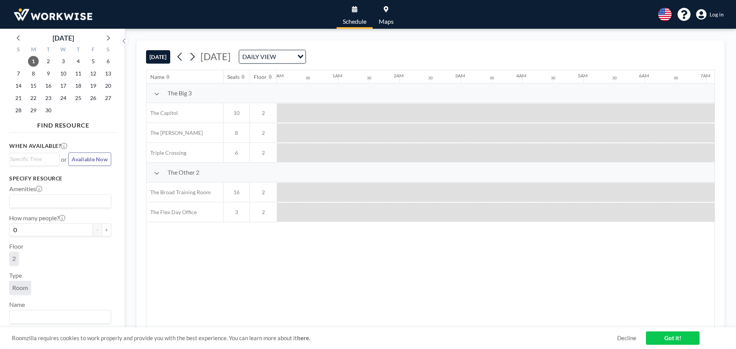  What do you see at coordinates (60, 179) in the screenshot?
I see `h3: Specify resource` at bounding box center [60, 179].